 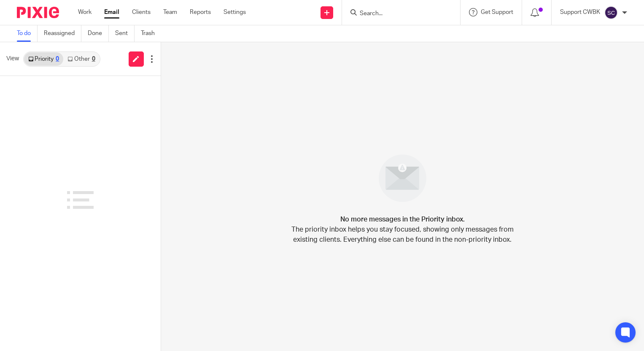 What do you see at coordinates (402, 219) in the screenshot?
I see `h4: No more messages in the Priority inbox.` at bounding box center [402, 219].